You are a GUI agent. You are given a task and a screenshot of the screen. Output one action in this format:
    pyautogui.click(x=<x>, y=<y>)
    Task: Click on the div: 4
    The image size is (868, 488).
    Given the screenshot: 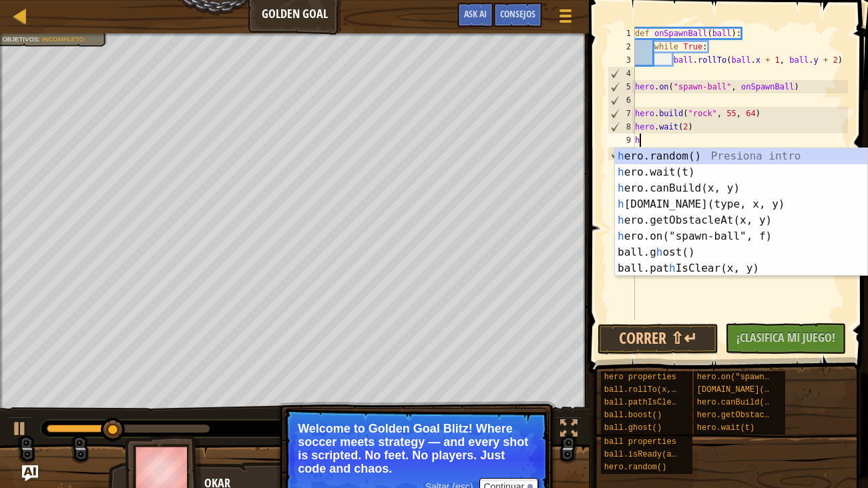 What is the action you would take?
    pyautogui.click(x=622, y=74)
    